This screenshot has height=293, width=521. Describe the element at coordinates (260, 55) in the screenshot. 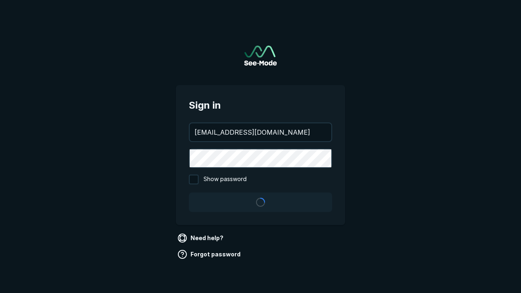

I see `a: Go to sign in` at that location.